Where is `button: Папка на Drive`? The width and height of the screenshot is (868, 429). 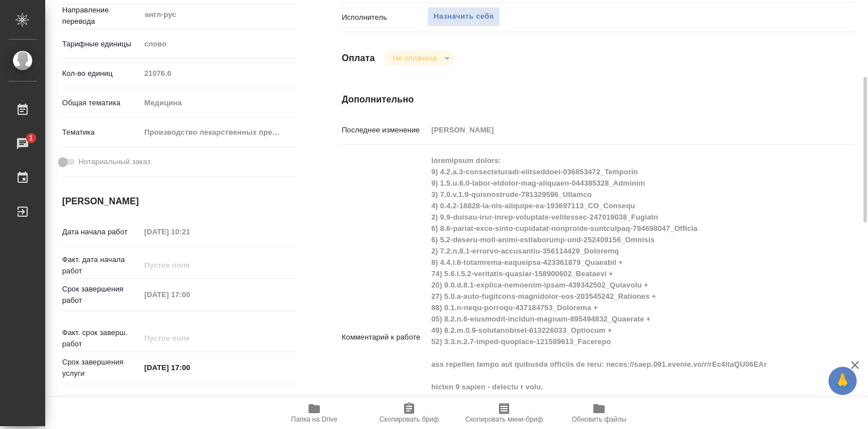 button: Папка на Drive is located at coordinates (314, 413).